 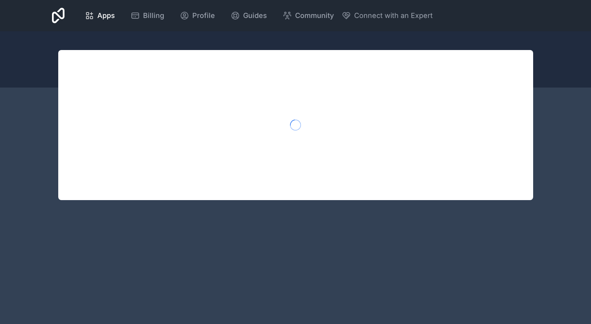 I want to click on span: Profile, so click(x=204, y=16).